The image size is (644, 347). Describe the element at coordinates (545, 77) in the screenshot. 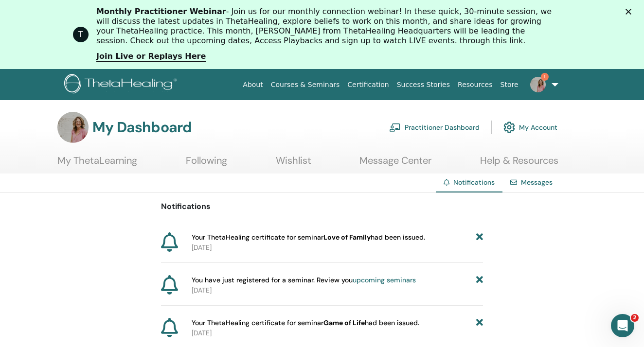

I see `span: 1` at that location.